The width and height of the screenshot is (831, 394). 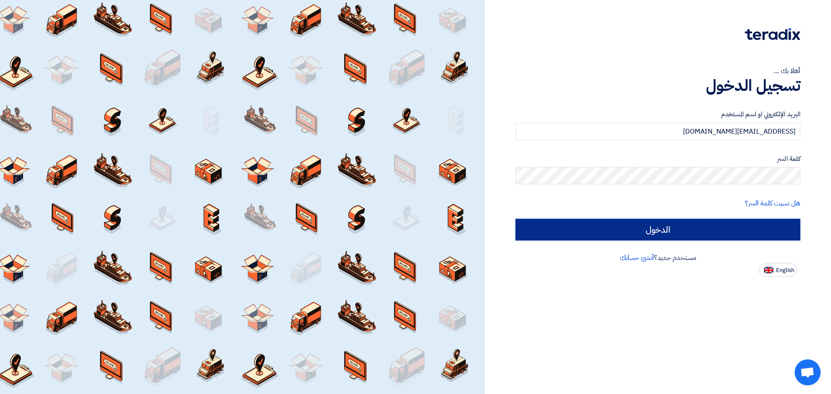 What do you see at coordinates (657, 258) in the screenshot?
I see `div: مستخدم جديد؟` at bounding box center [657, 258].